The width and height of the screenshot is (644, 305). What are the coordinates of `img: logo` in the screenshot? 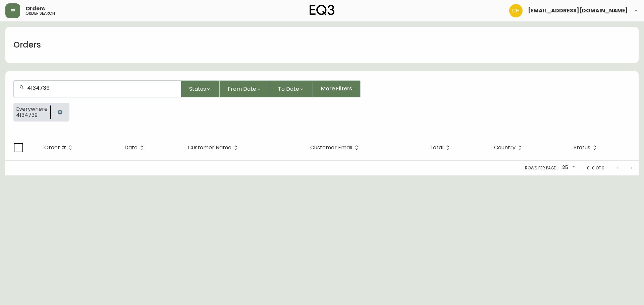 It's located at (322, 10).